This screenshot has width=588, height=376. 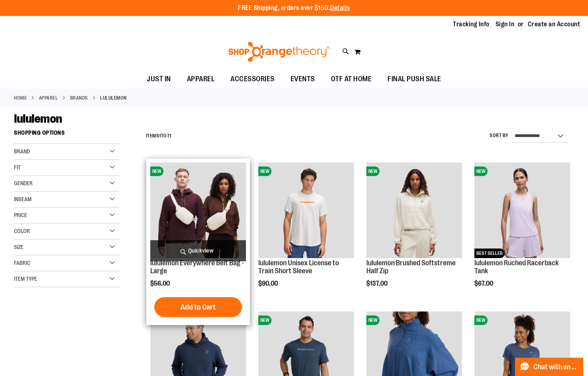 What do you see at coordinates (505, 24) in the screenshot?
I see `a: Sign In` at bounding box center [505, 24].